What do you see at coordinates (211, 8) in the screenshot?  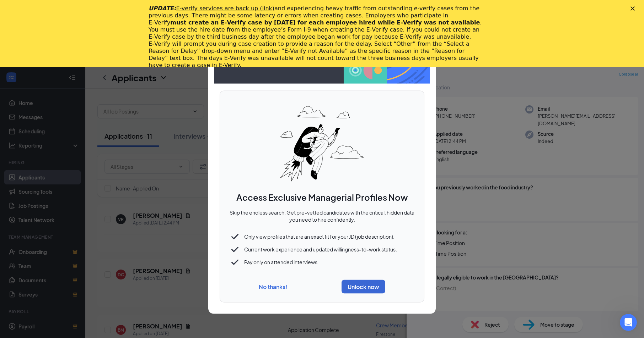 I see `i: UPDATE:` at bounding box center [211, 8].